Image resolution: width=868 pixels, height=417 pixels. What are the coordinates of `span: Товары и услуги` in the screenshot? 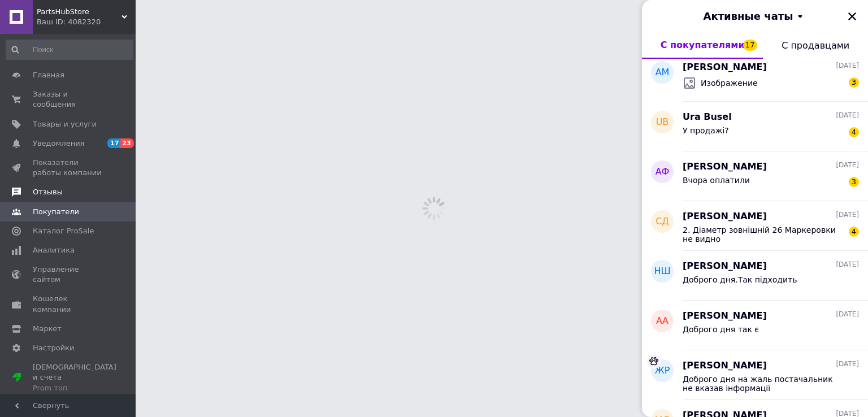 It's located at (64, 125).